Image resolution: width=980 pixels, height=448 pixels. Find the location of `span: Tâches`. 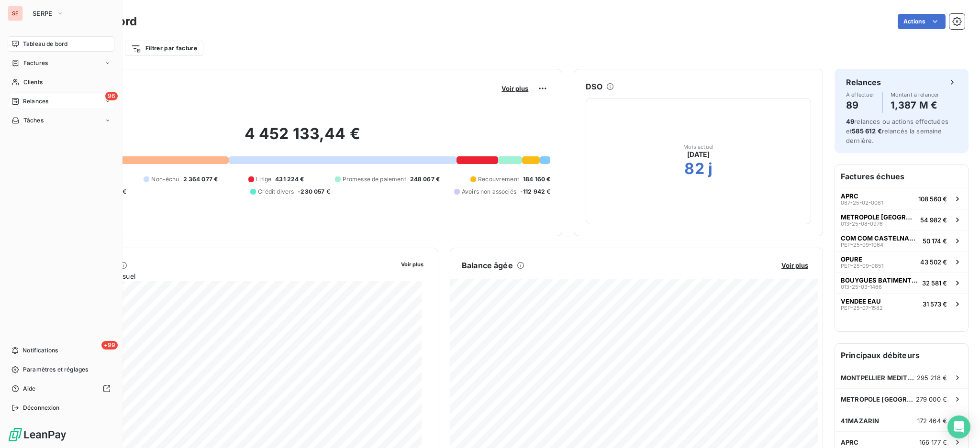

span: Tâches is located at coordinates (34, 121).